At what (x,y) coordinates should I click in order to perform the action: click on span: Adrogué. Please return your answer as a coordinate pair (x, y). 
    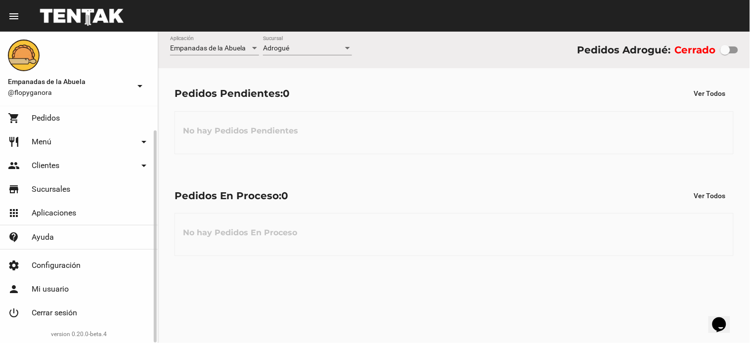
    Looking at the image, I should click on (276, 48).